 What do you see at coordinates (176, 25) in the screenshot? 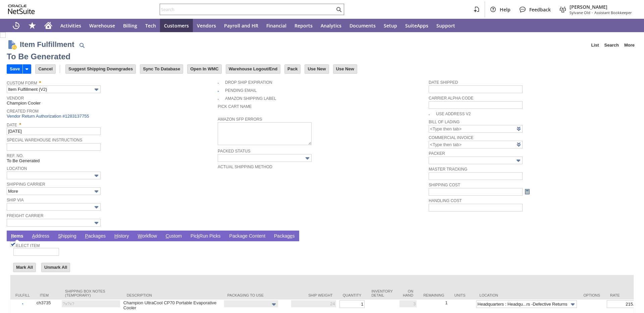
I see `span: Customers` at bounding box center [176, 25].